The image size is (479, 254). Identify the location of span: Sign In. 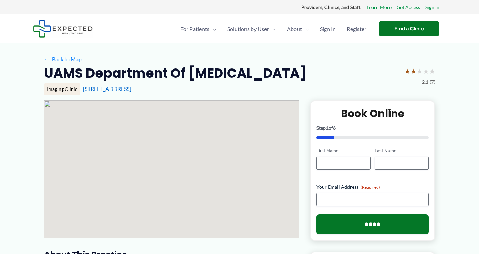
(328, 29).